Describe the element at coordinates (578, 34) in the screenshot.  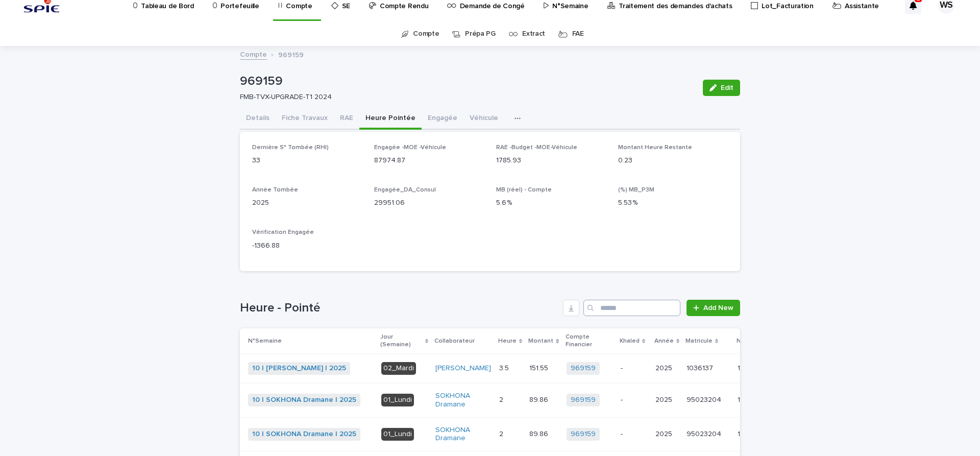
I see `a: FAE` at that location.